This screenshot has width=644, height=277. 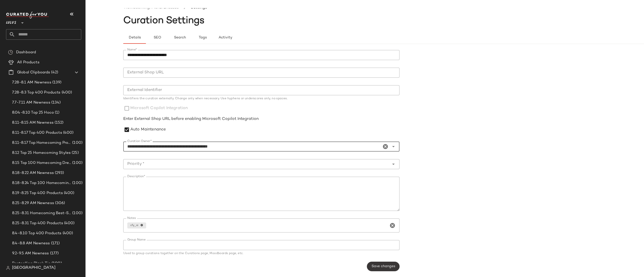 What do you see at coordinates (57, 82) in the screenshot?
I see `span: (139)` at bounding box center [57, 82].